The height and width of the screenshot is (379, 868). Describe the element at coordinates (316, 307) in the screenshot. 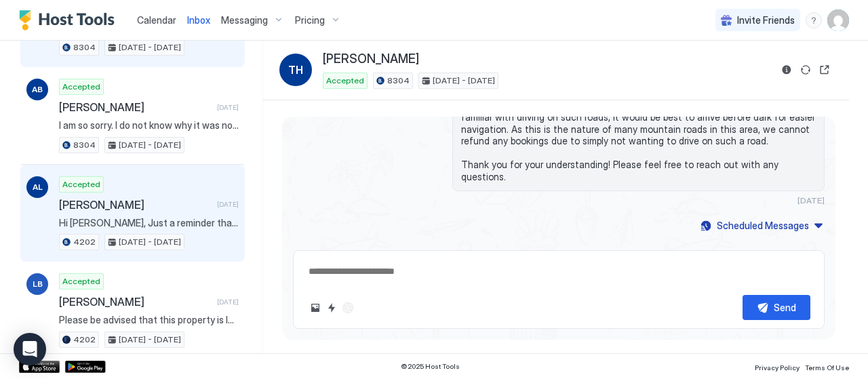

I see `button: Upload image` at that location.